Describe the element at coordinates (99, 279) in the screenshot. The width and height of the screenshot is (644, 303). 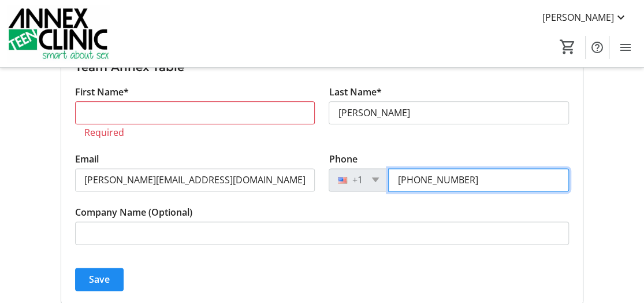
I see `span: Save` at that location.